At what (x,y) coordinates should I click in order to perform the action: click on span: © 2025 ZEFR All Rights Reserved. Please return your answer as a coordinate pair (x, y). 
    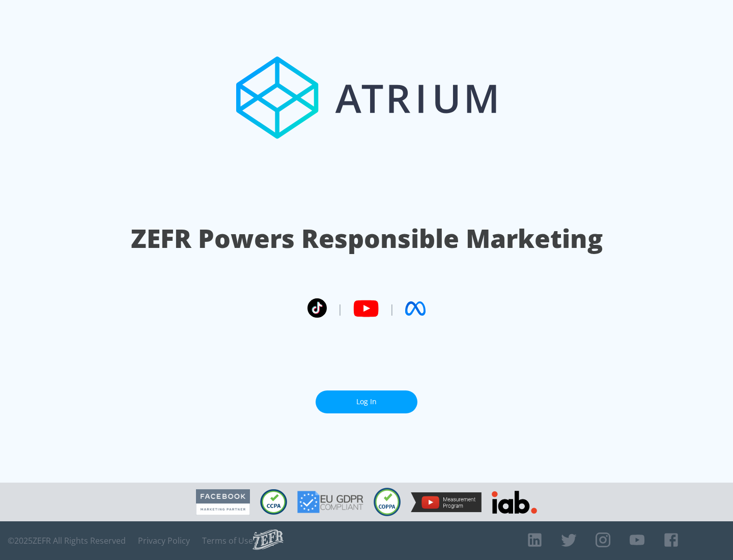
    Looking at the image, I should click on (67, 541).